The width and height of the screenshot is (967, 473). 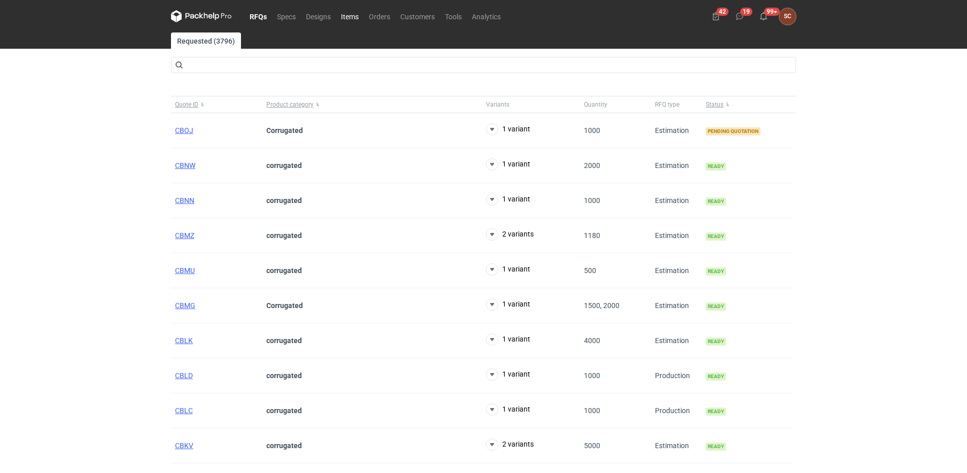 What do you see at coordinates (453, 16) in the screenshot?
I see `a: Tools` at bounding box center [453, 16].